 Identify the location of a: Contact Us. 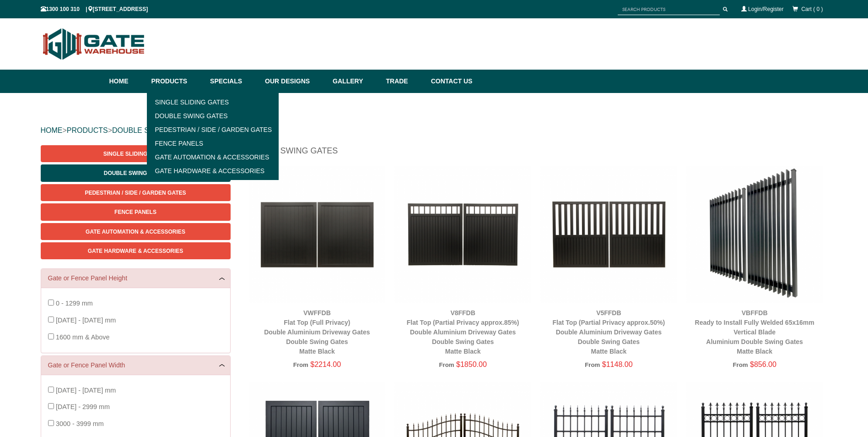
(450, 81).